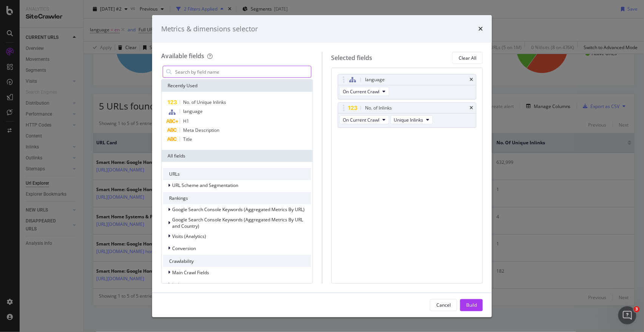 This screenshot has width=644, height=332. Describe the element at coordinates (180, 284) in the screenshot. I see `span: Linking` at that location.